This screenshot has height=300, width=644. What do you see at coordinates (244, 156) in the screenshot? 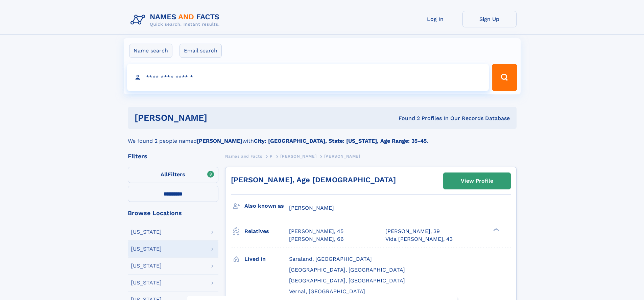
I see `a: Names and Facts` at bounding box center [244, 156].